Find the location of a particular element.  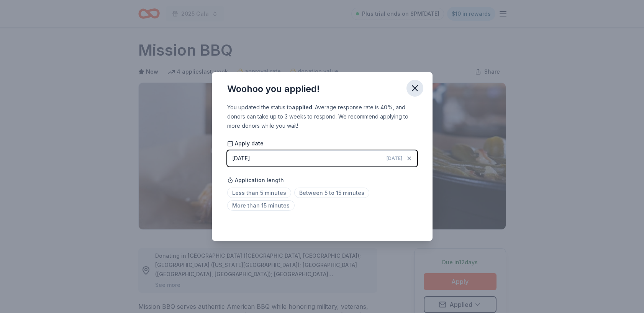

span: More than 15 minutes is located at coordinates (261, 205).